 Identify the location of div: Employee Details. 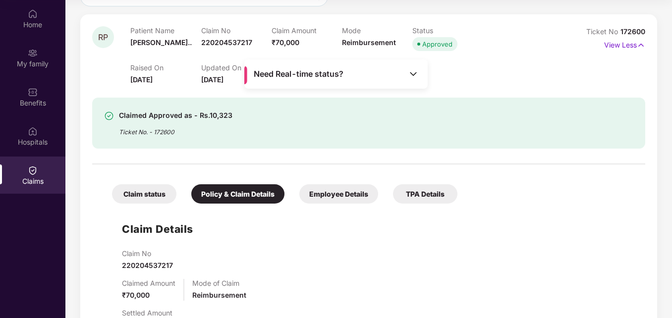
(339, 194).